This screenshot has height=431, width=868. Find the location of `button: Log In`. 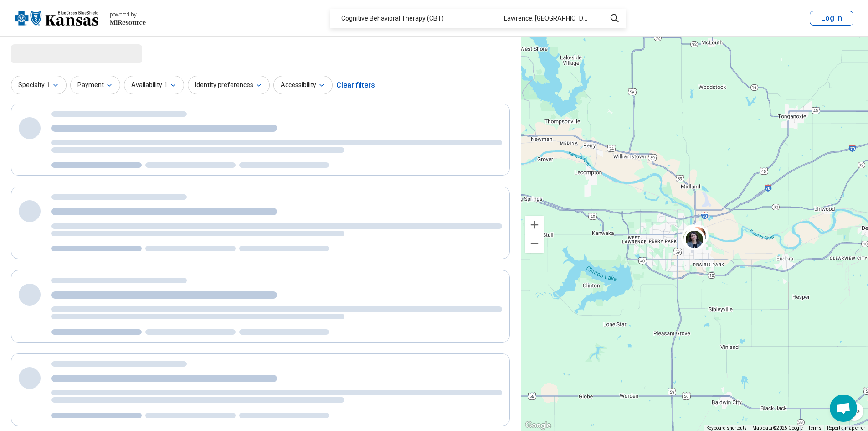

button: Log In is located at coordinates (831, 18).